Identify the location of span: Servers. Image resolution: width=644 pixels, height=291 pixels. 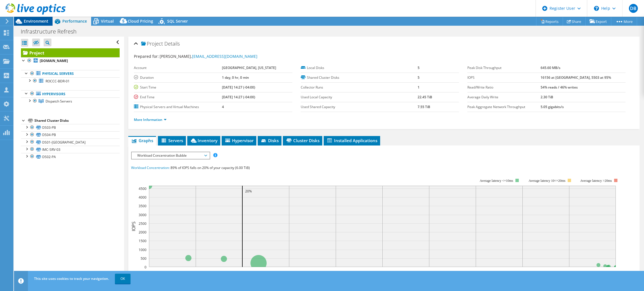
(172, 141).